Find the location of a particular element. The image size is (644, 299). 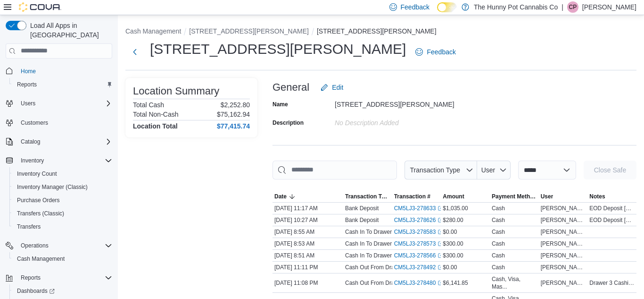

a: CM5LJ3-278566External link is located at coordinates (419, 255).